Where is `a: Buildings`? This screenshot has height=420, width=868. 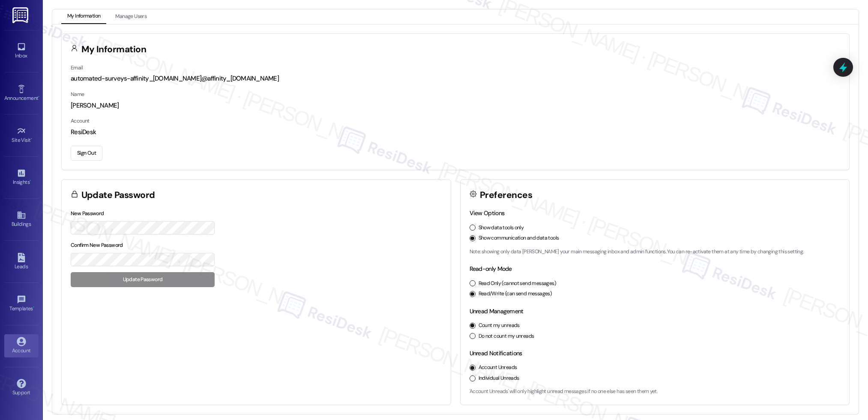
a: Buildings is located at coordinates (21, 219).